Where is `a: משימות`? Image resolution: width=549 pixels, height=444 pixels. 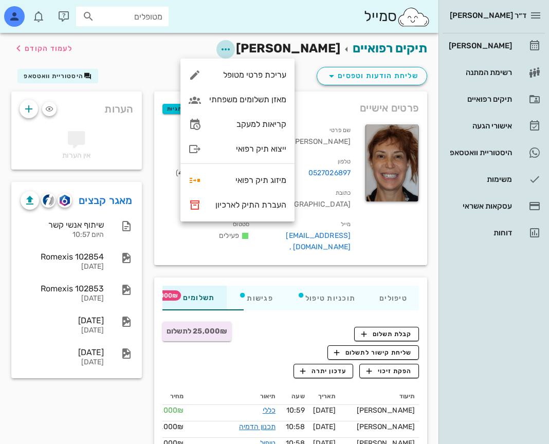 a: משימות is located at coordinates (493, 179).